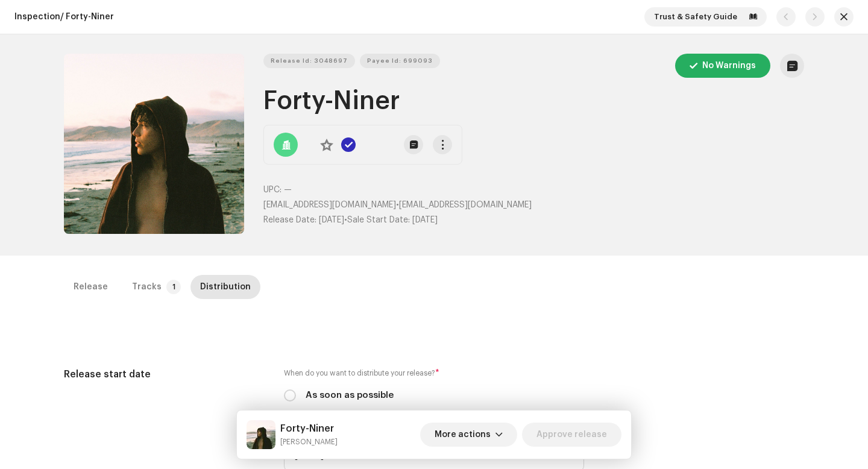 Image resolution: width=868 pixels, height=469 pixels. What do you see at coordinates (261, 435) in the screenshot?
I see `img: ae6215cf-5b18-43a3-bf8a-10f1dd10a501` at bounding box center [261, 435].